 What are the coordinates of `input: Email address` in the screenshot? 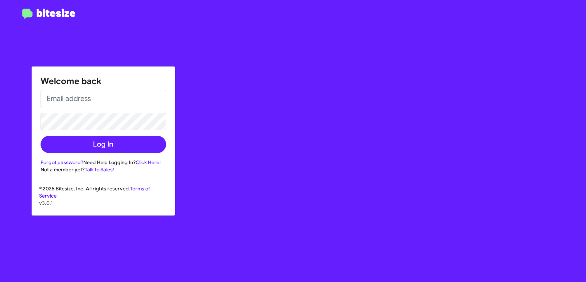 It's located at (103, 98).